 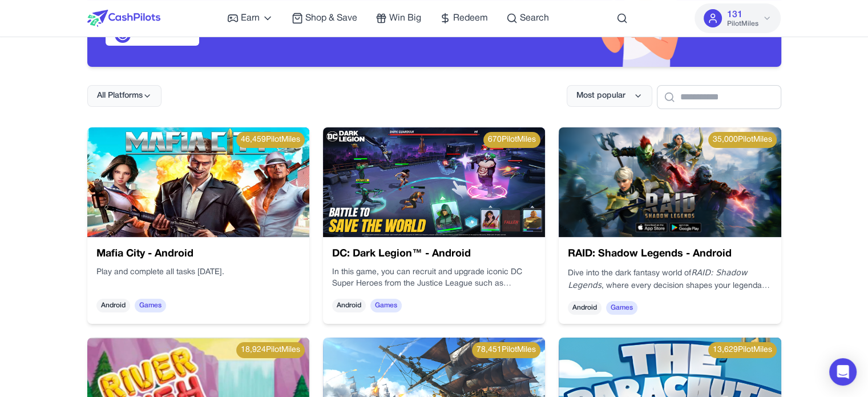 I want to click on img: nRLw6yM7nDBu.webp, so click(x=669, y=183).